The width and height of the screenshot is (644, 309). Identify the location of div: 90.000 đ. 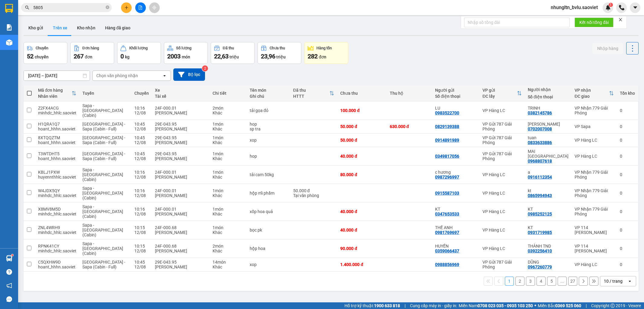
(362, 248).